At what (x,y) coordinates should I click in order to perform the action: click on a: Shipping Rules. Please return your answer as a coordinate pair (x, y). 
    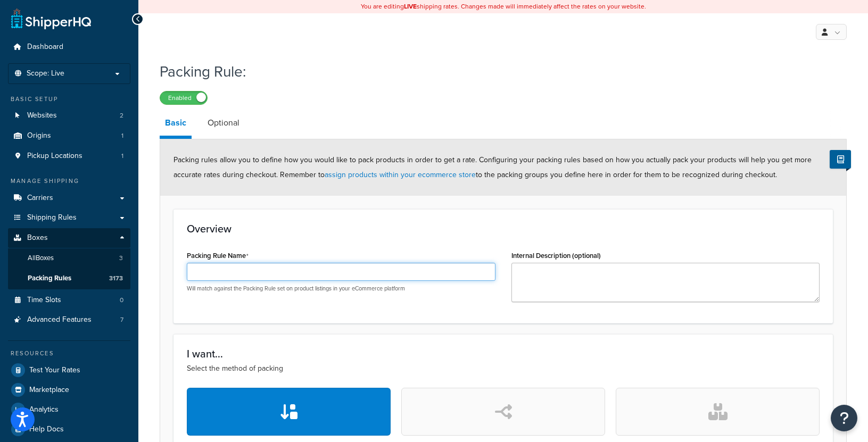
    Looking at the image, I should click on (69, 218).